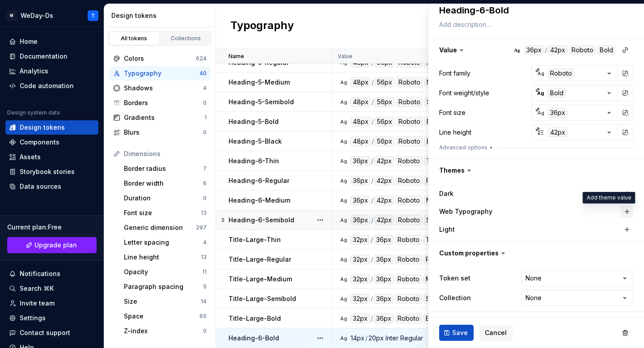 The height and width of the screenshot is (348, 644). I want to click on a: Invite team, so click(52, 303).